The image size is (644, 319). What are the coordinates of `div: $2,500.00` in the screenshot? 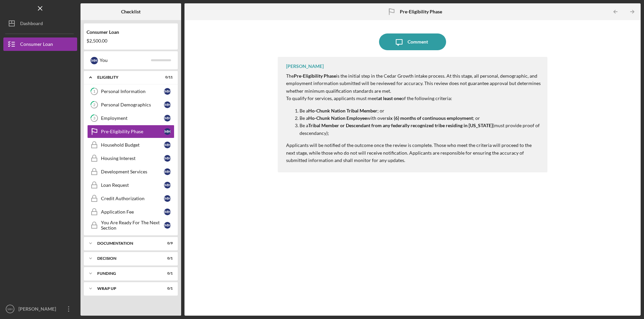 It's located at (130, 41).